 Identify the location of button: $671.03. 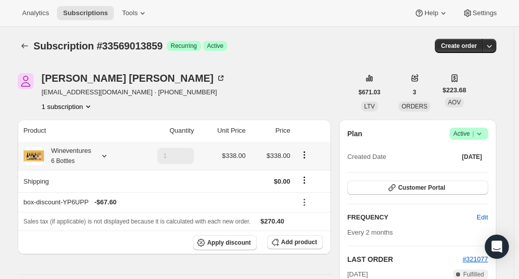
(369, 92).